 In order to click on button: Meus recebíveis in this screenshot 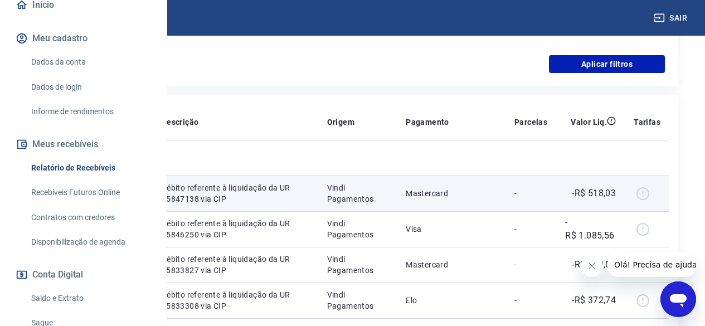, I will do `click(83, 144)`.